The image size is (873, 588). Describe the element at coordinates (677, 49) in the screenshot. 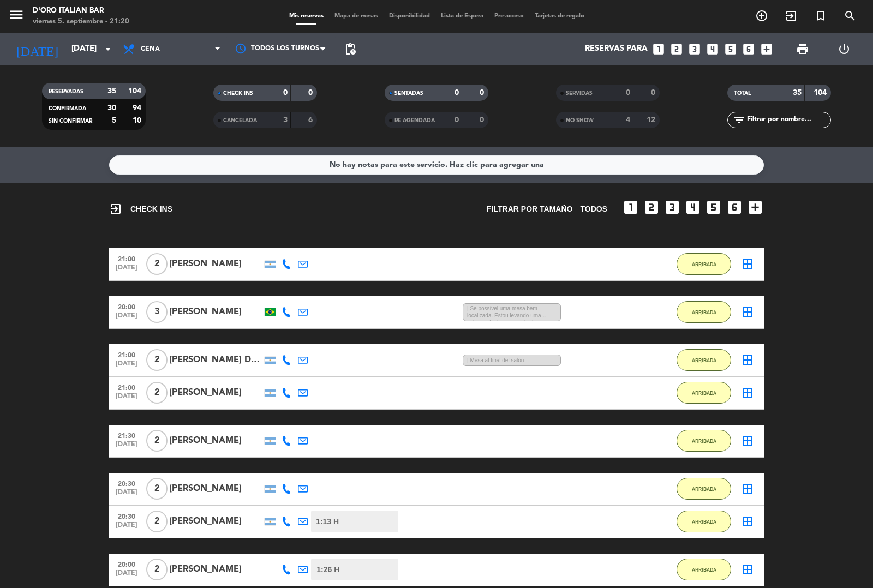

I see `i: looks_two` at that location.